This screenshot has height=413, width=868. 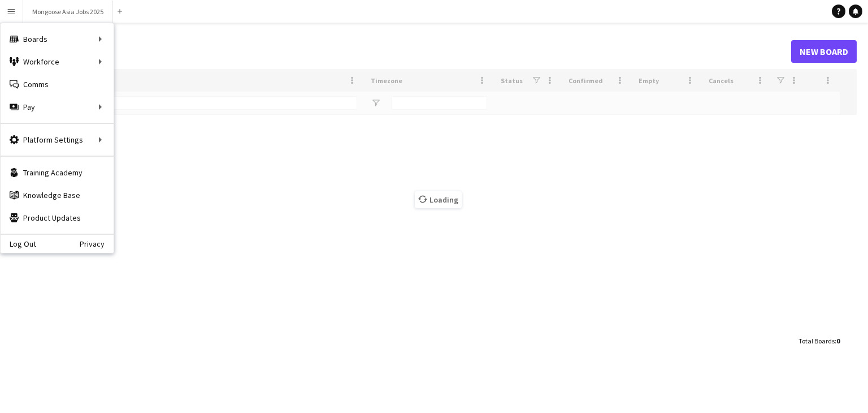 I want to click on a: Log Out, so click(x=18, y=244).